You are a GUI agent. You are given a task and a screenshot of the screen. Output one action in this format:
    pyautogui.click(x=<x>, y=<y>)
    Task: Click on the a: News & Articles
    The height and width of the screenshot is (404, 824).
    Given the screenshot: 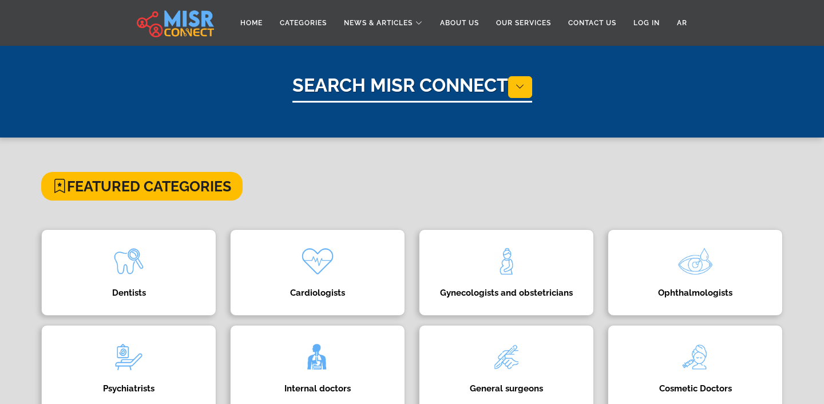 What is the action you would take?
    pyautogui.click(x=384, y=23)
    